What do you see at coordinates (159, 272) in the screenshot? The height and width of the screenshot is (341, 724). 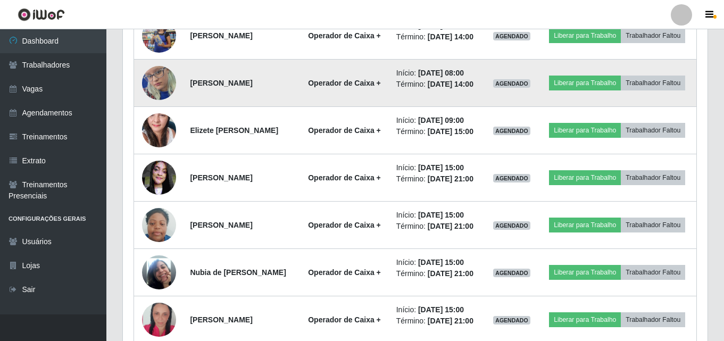 I see `img: 1743966945864.jpeg` at bounding box center [159, 272].